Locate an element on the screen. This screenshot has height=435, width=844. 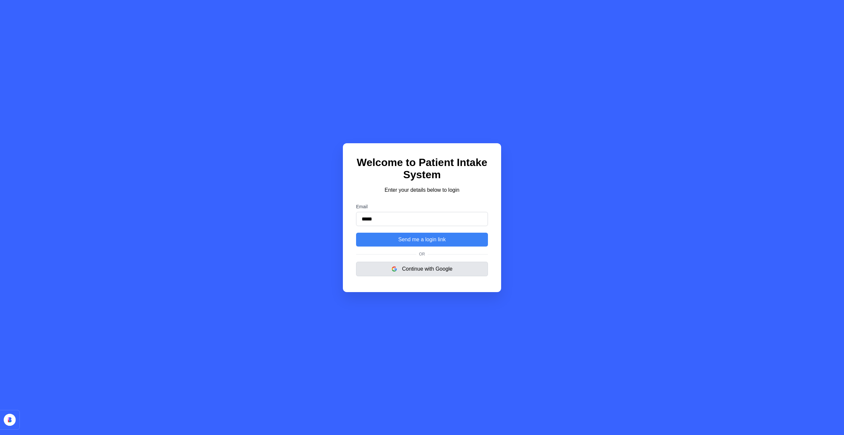
img: google logo is located at coordinates (394, 269).